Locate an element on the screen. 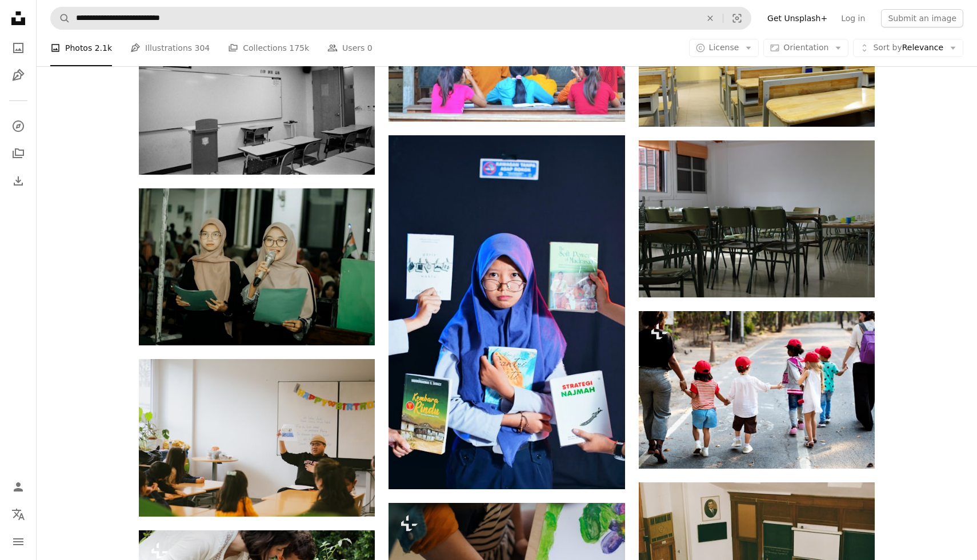 This screenshot has width=977, height=560. img: A black and white photo of a classroom is located at coordinates (256, 97).